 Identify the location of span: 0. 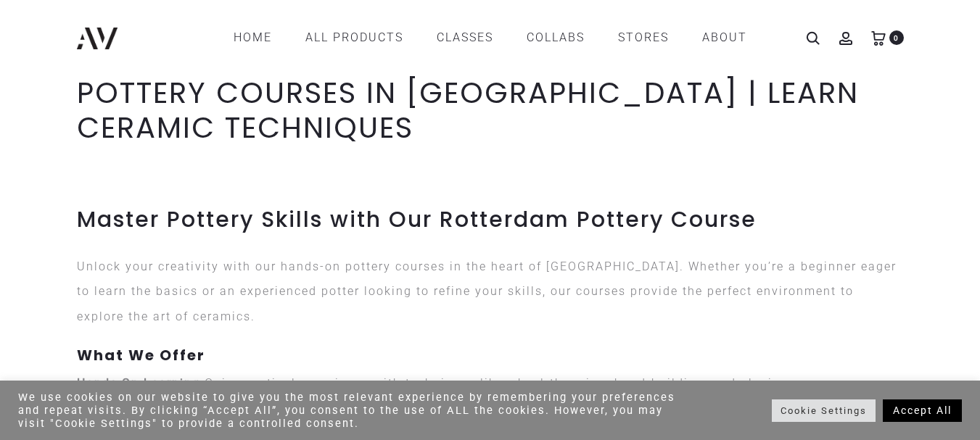
(896, 38).